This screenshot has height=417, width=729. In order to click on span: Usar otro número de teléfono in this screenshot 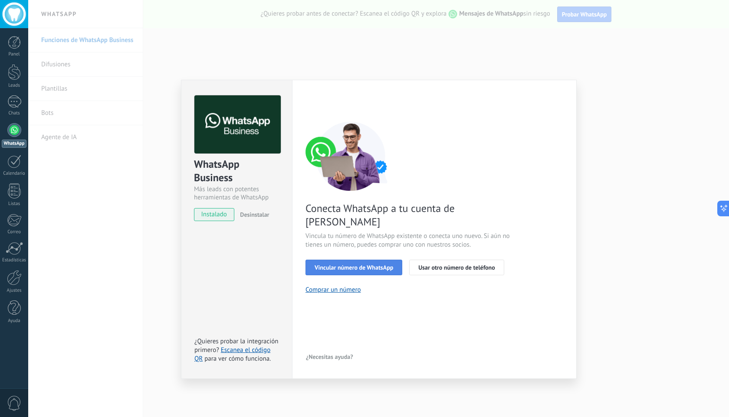, I will do `click(456, 268)`.